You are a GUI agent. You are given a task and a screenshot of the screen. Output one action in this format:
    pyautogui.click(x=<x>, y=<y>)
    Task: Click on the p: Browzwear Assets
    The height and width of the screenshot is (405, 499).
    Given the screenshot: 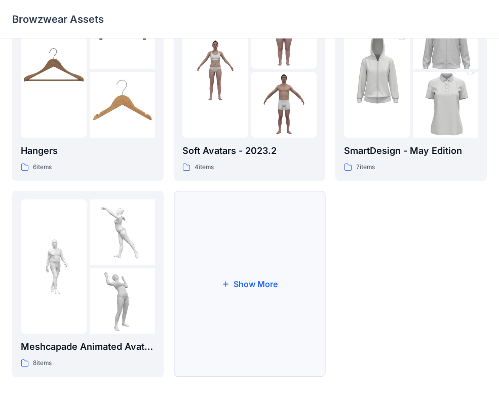 What is the action you would take?
    pyautogui.click(x=58, y=19)
    